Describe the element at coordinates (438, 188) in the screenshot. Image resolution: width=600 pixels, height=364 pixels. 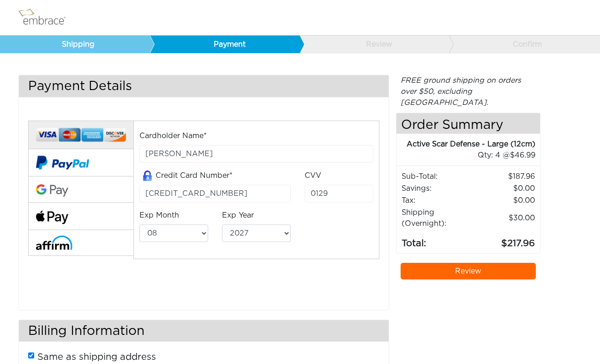
I see `td: Savings :` at that location.